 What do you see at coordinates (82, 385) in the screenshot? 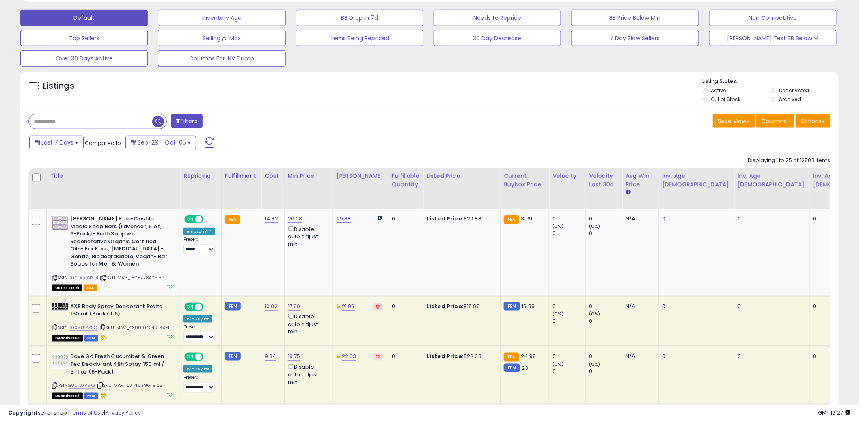
I see `a: B00I3XVSIO` at bounding box center [82, 385].